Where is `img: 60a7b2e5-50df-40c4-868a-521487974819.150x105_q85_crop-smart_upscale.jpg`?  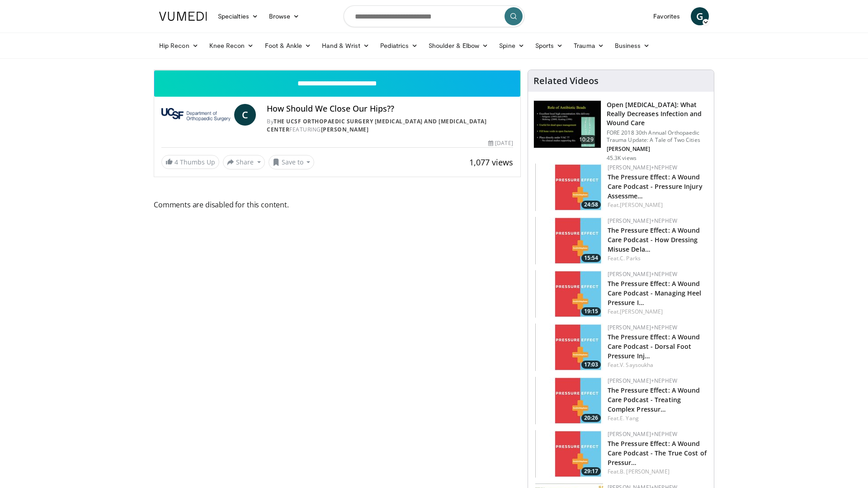
img: 60a7b2e5-50df-40c4-868a-521487974819.150x105_q85_crop-smart_upscale.jpg is located at coordinates (569, 293).